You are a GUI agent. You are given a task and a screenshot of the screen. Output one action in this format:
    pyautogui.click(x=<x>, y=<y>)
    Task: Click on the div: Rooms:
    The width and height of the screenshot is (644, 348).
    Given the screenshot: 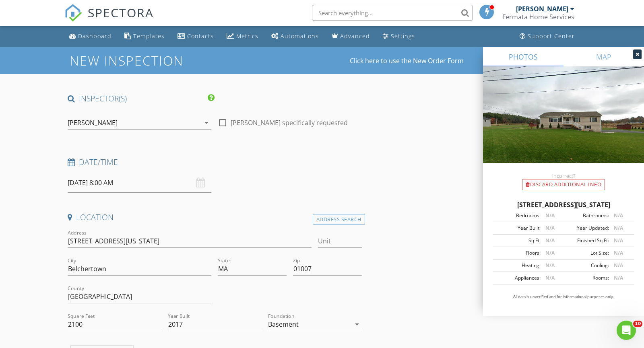 What is the action you would take?
    pyautogui.click(x=586, y=278)
    